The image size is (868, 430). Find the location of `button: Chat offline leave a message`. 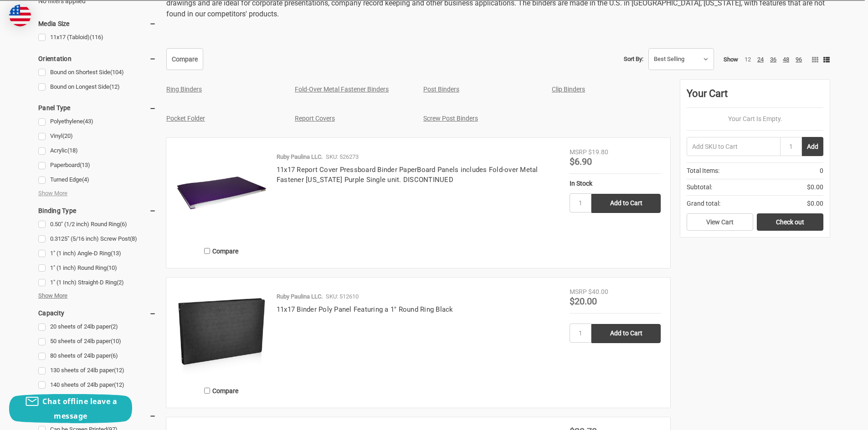

button: Chat offline leave a message is located at coordinates (71, 408).